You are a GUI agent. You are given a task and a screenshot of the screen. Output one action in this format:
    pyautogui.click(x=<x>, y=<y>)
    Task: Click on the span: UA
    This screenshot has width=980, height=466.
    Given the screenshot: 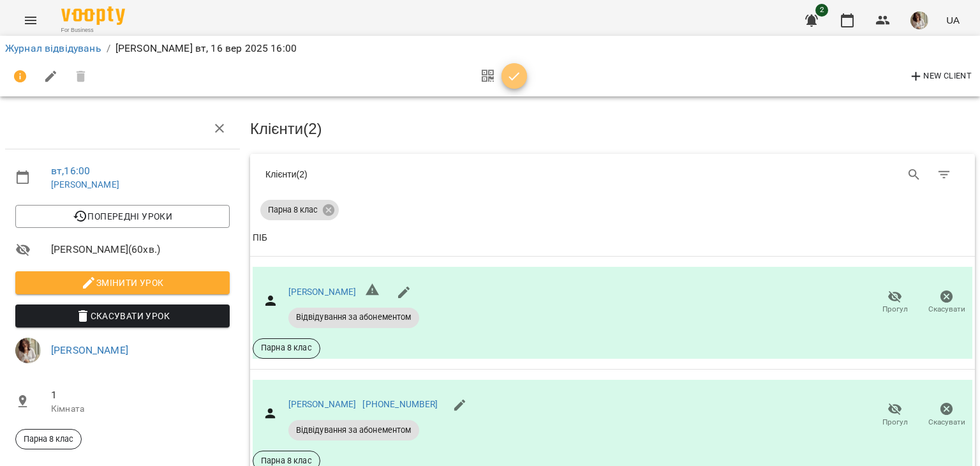 What is the action you would take?
    pyautogui.click(x=952, y=20)
    